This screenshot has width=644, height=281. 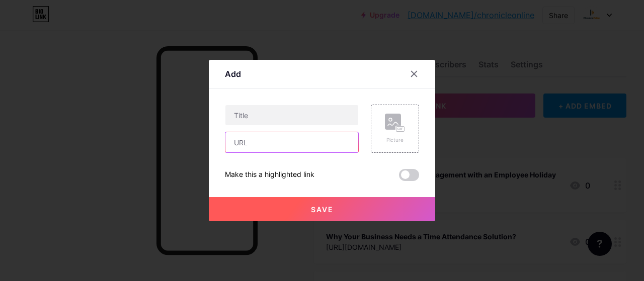 What do you see at coordinates (270, 175) in the screenshot?
I see `div: Make this a highlighted link` at bounding box center [270, 175].